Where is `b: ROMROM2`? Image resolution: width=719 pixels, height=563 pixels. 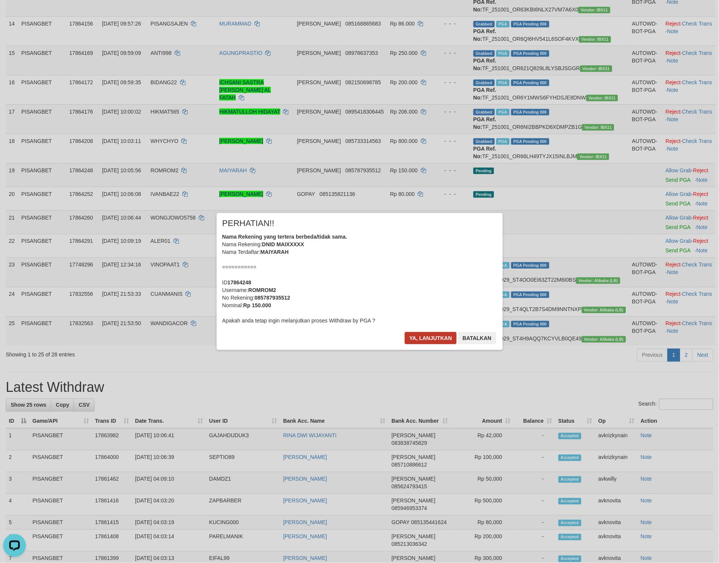 b: ROMROM2 is located at coordinates (262, 290).